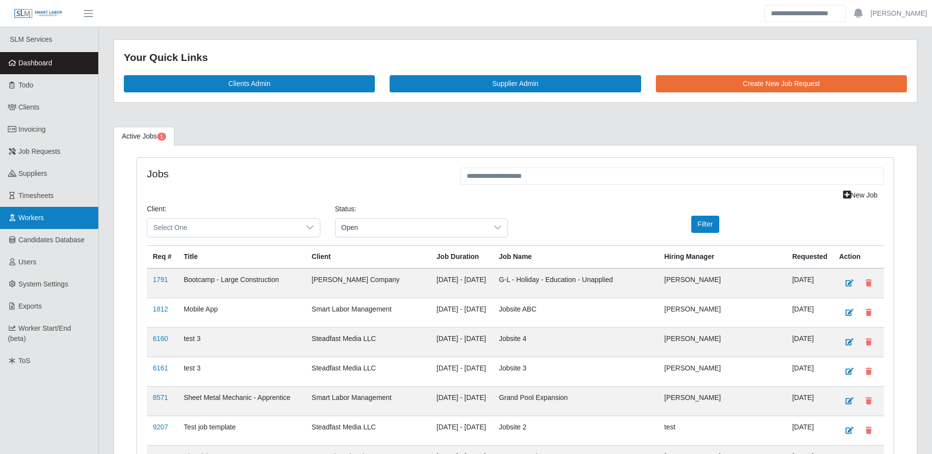 The height and width of the screenshot is (454, 932). Describe the element at coordinates (810, 257) in the screenshot. I see `th: Requested` at that location.